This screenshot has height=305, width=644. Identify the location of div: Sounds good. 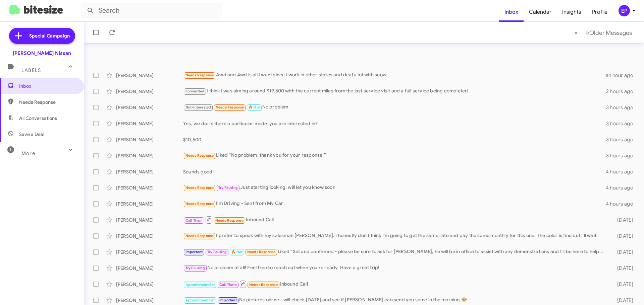
(395, 172).